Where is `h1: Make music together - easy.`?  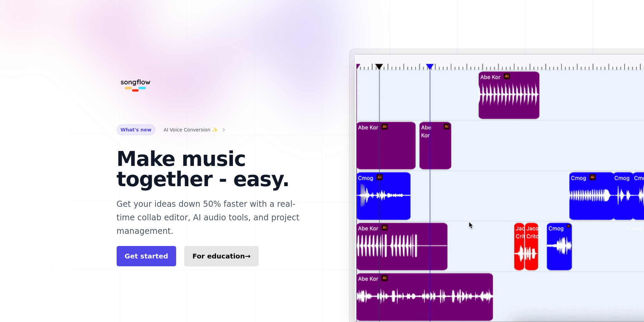 h1: Make music together - easy. is located at coordinates (214, 169).